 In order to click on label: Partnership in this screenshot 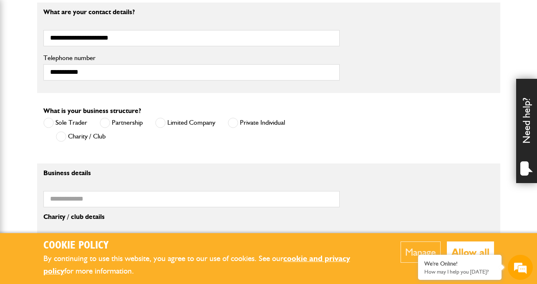, I will do `click(121, 123)`.